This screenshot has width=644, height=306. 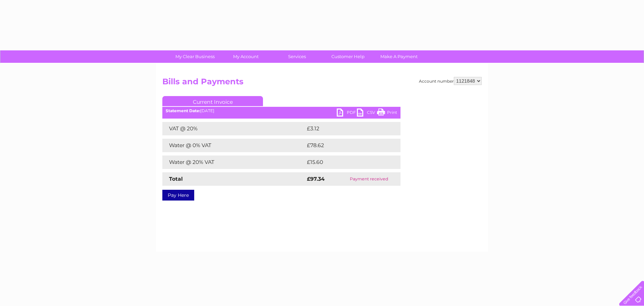 What do you see at coordinates (178, 195) in the screenshot?
I see `a: Pay Here` at bounding box center [178, 195].